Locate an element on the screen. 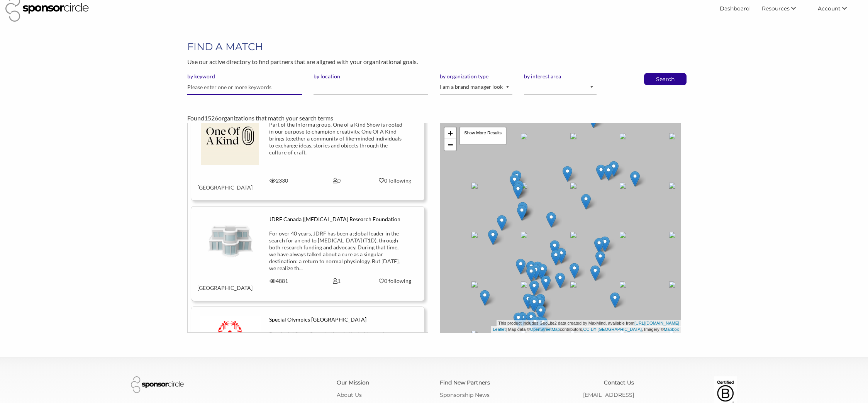  h1: FIND A MATCH is located at coordinates (434, 46).